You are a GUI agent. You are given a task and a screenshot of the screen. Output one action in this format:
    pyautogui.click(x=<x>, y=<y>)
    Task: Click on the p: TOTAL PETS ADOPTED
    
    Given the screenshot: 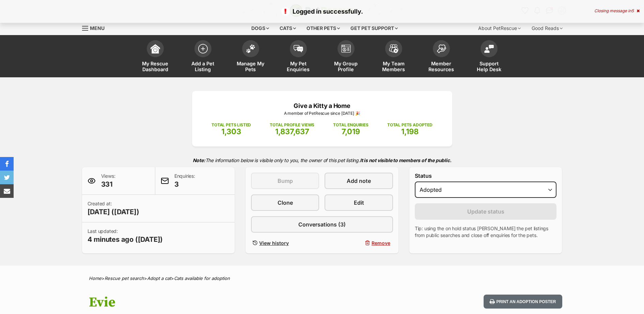 What is the action you would take?
    pyautogui.click(x=410, y=125)
    